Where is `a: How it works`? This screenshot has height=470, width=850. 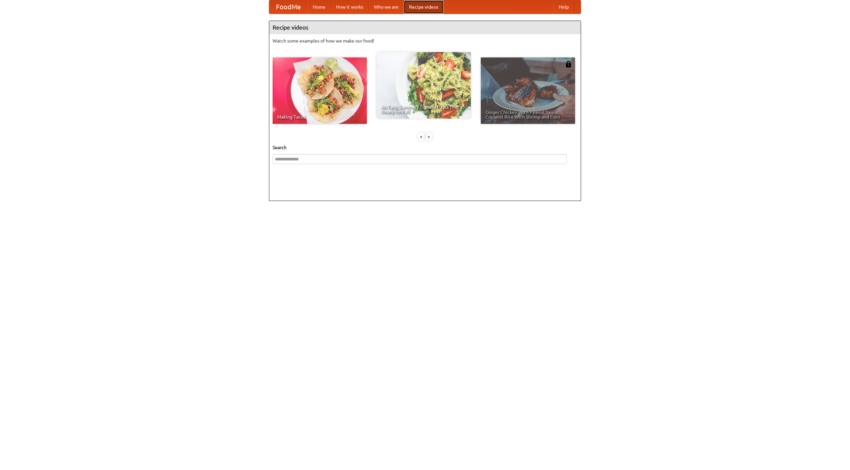 a: How it works is located at coordinates (349, 7).